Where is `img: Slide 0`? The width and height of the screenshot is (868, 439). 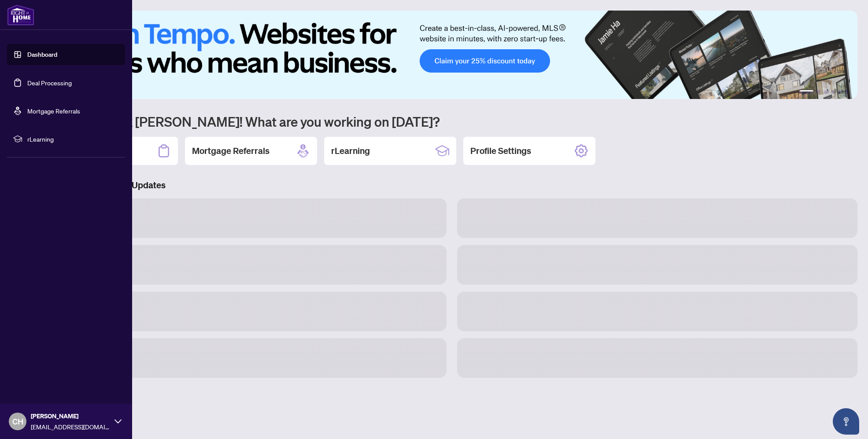
img: Slide 0 is located at coordinates (451, 55).